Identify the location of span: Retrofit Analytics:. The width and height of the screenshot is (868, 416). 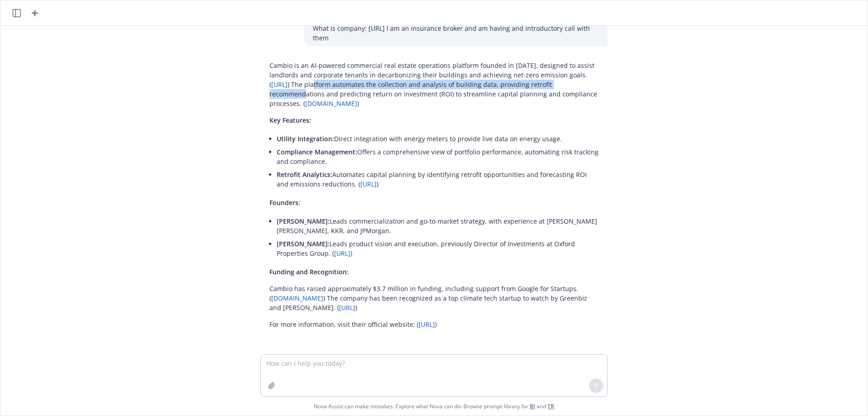
(304, 174).